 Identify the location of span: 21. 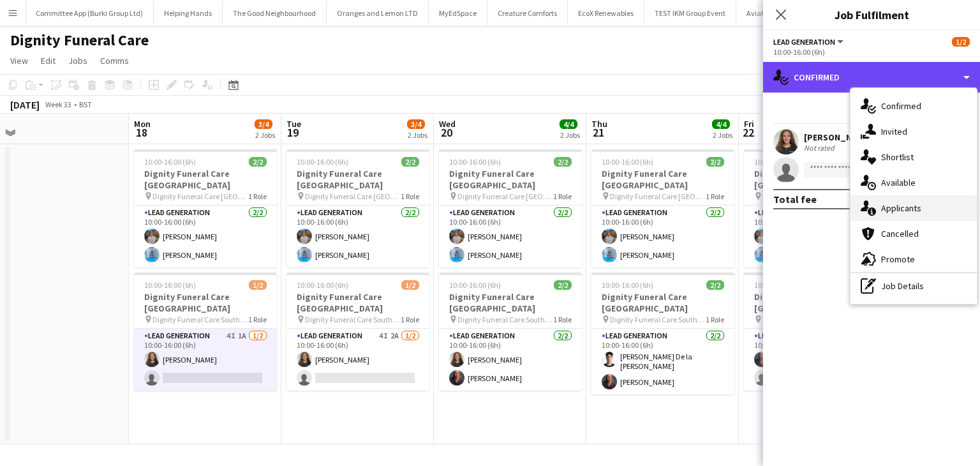
(599, 132).